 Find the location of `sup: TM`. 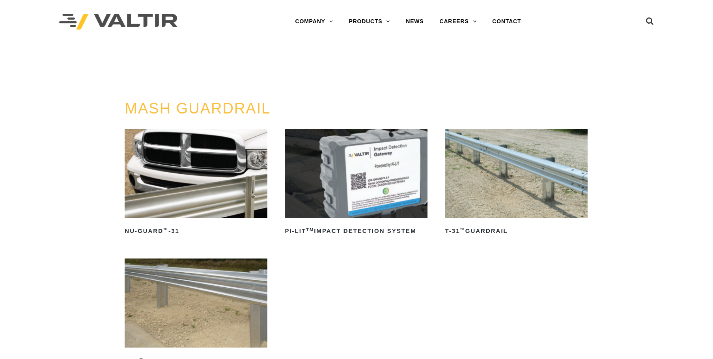

sup: TM is located at coordinates (310, 230).